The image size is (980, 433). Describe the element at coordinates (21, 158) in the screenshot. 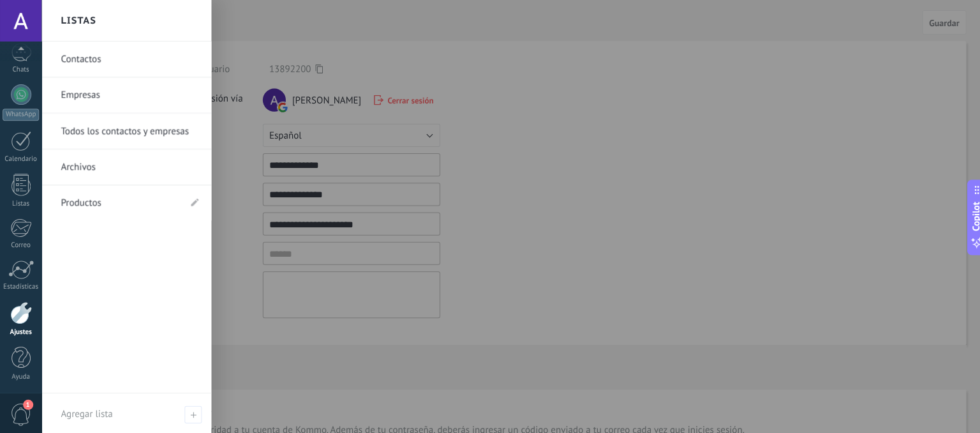

I see `div: Calendario` at that location.